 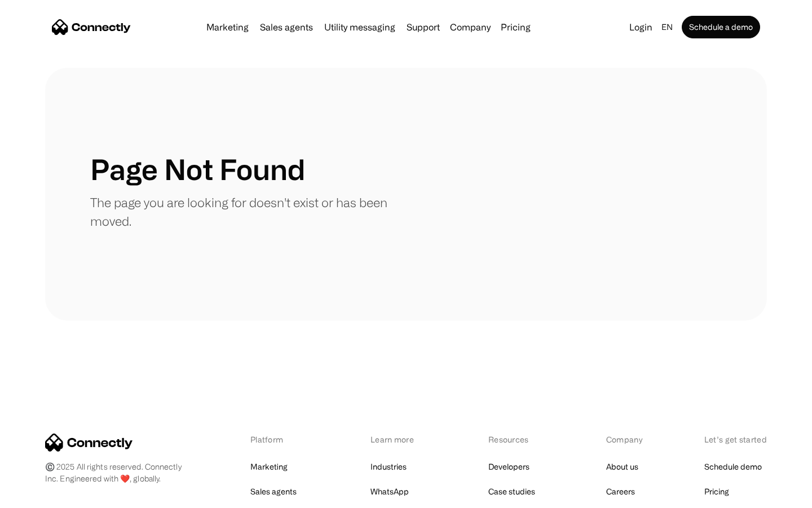 I want to click on p: The page you are looking for doesn't exist or has been moved., so click(x=248, y=212).